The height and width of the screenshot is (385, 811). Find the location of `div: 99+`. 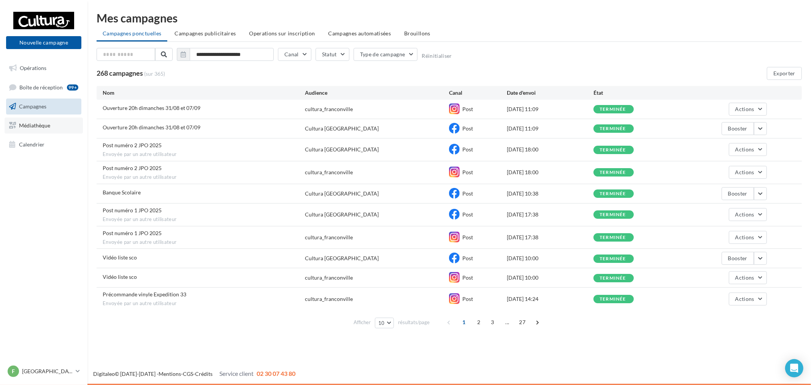

div: 99+ is located at coordinates (73, 87).